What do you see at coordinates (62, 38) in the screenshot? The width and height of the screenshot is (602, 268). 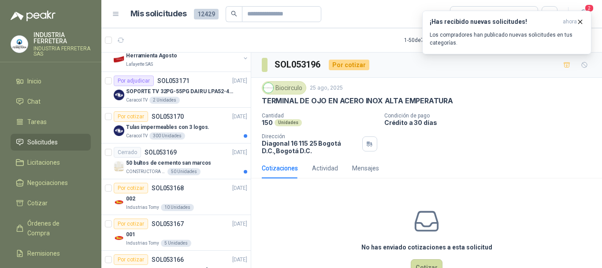 I see `p: INDUSTRIA FERRETERA` at bounding box center [62, 38].